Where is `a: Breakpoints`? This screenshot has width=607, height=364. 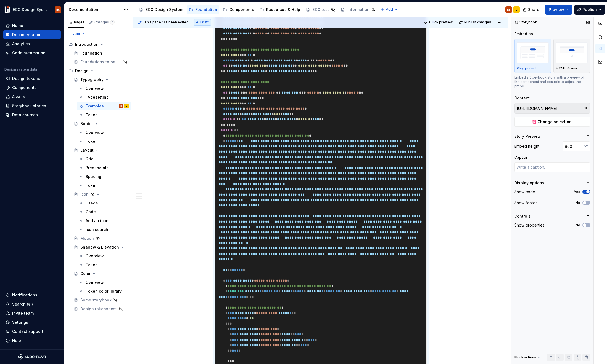 a: Breakpoints is located at coordinates (104, 168).